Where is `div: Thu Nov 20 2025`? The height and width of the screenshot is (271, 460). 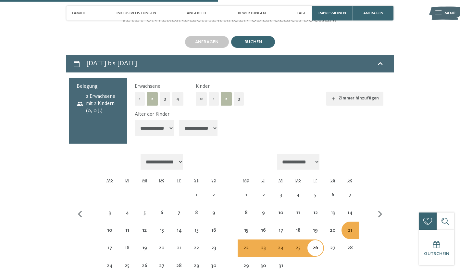
div: Thu Nov 20 2025 is located at coordinates (162, 248).